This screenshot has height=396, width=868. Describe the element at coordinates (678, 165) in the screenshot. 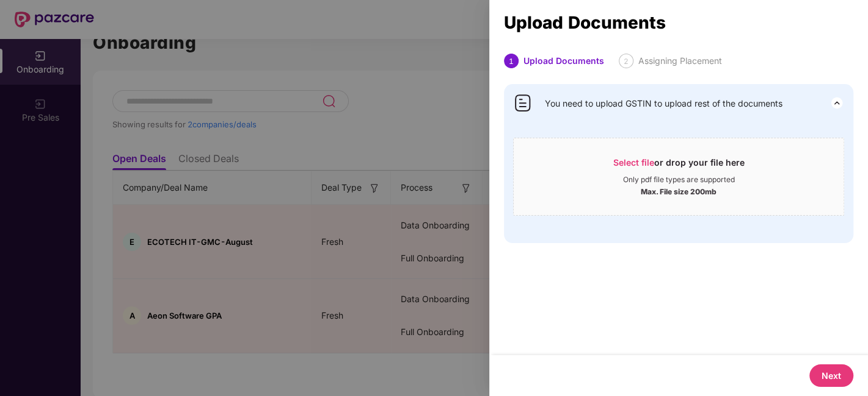

I see `div: or drop your file here` at that location.